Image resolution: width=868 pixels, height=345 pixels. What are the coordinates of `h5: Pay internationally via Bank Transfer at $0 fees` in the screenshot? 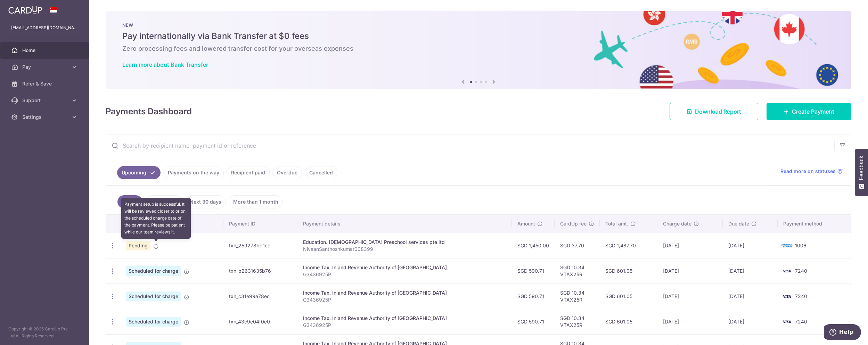 It's located at (478, 36).